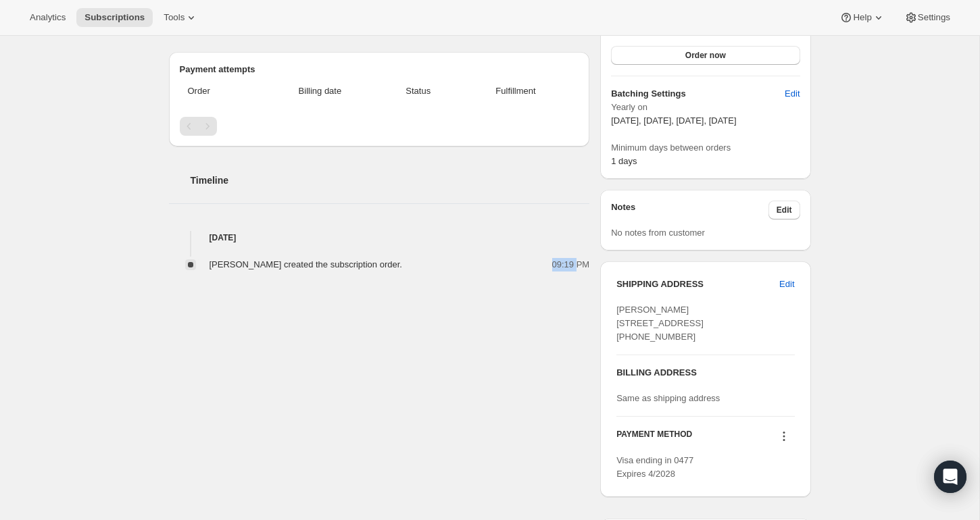 This screenshot has height=520, width=980. What do you see at coordinates (220, 91) in the screenshot?
I see `th: Order` at bounding box center [220, 91].